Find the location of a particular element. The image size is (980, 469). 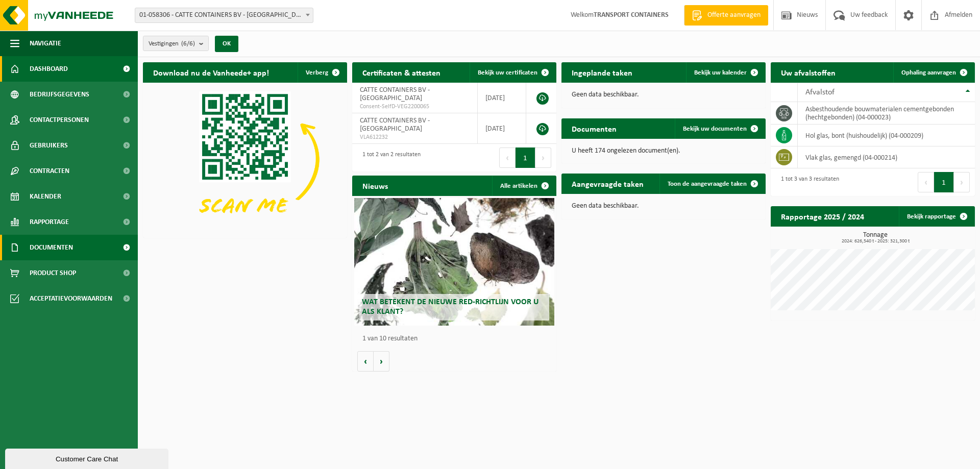

span: Vestigingen is located at coordinates (171, 44).